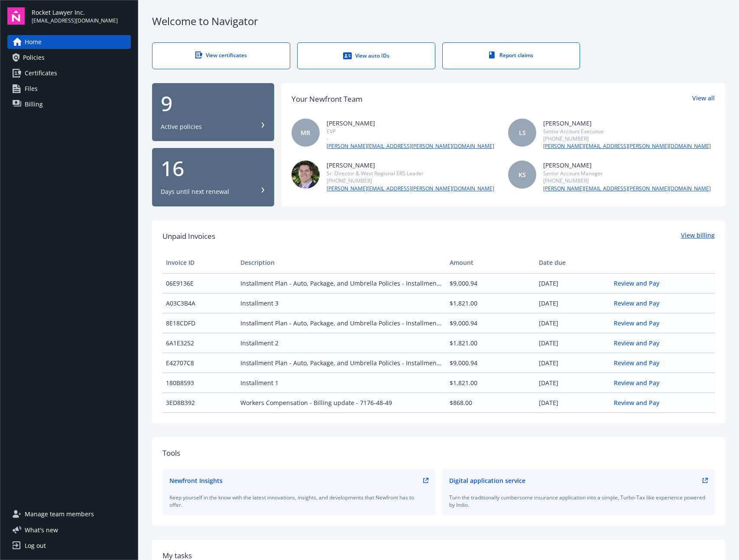  I want to click on th: Description, so click(342, 263).